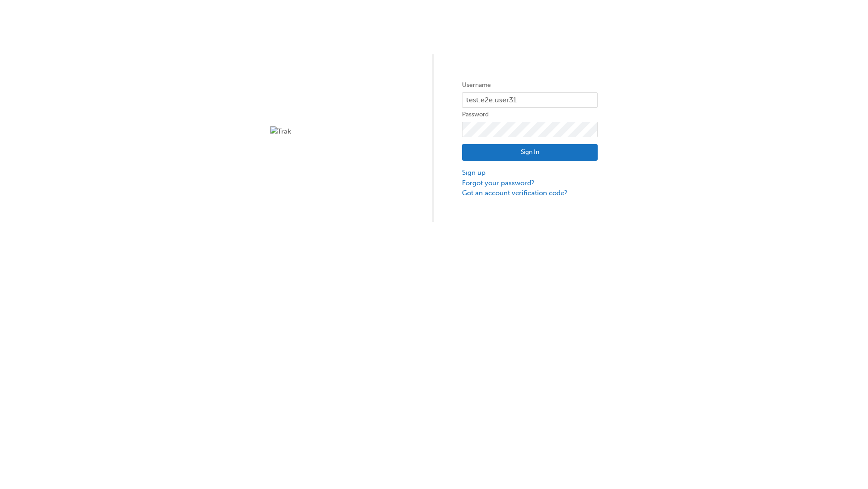  What do you see at coordinates (530, 172) in the screenshot?
I see `a: Sign up` at bounding box center [530, 172].